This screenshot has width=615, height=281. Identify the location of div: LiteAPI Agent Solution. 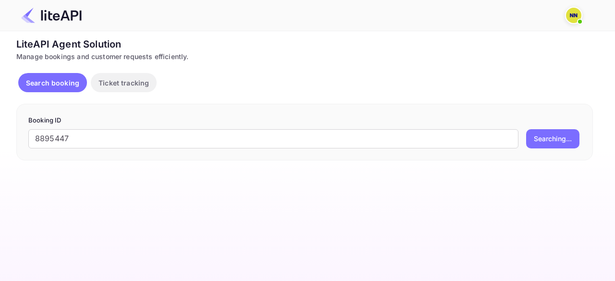
(305, 44).